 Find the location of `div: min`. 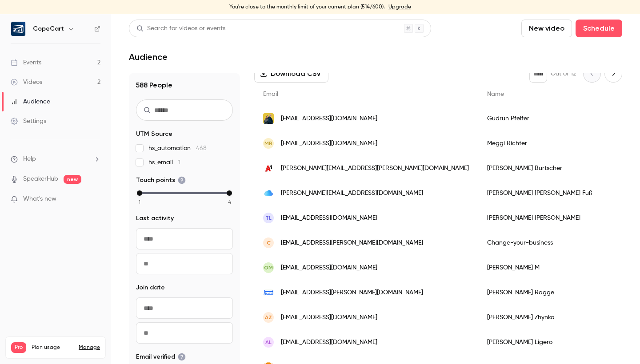

div: min is located at coordinates (140, 193).